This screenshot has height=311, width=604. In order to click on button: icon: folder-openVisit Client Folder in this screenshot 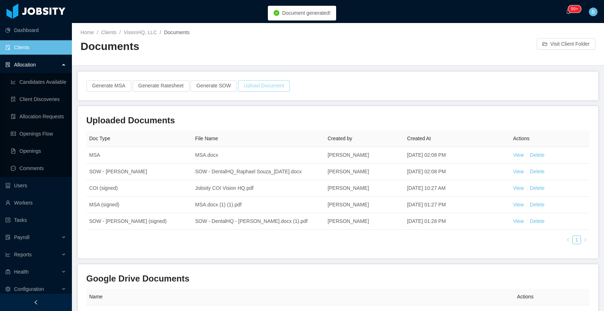, I will do `click(566, 44)`.